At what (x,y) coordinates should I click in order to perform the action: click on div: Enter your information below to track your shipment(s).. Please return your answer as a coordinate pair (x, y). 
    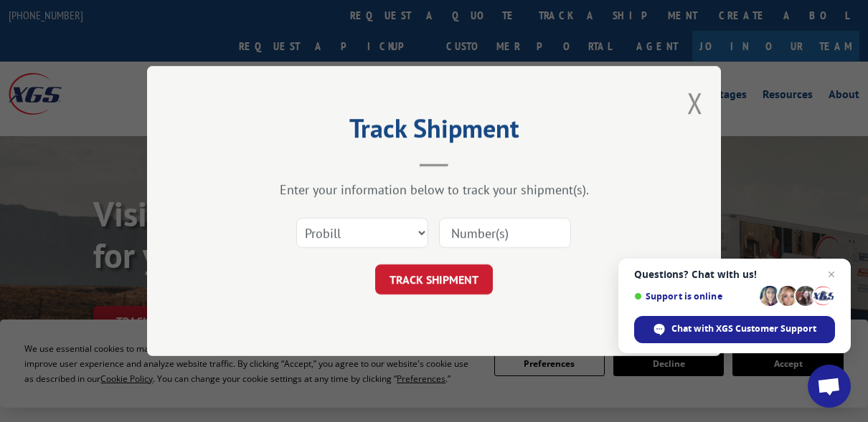
    Looking at the image, I should click on (434, 189).